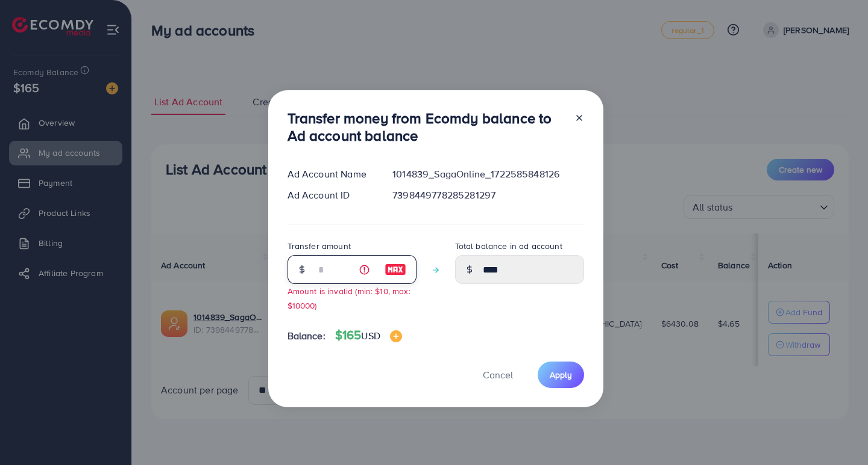 This screenshot has width=868, height=465. Describe the element at coordinates (330, 174) in the screenshot. I see `div: Ad Account Name` at that location.